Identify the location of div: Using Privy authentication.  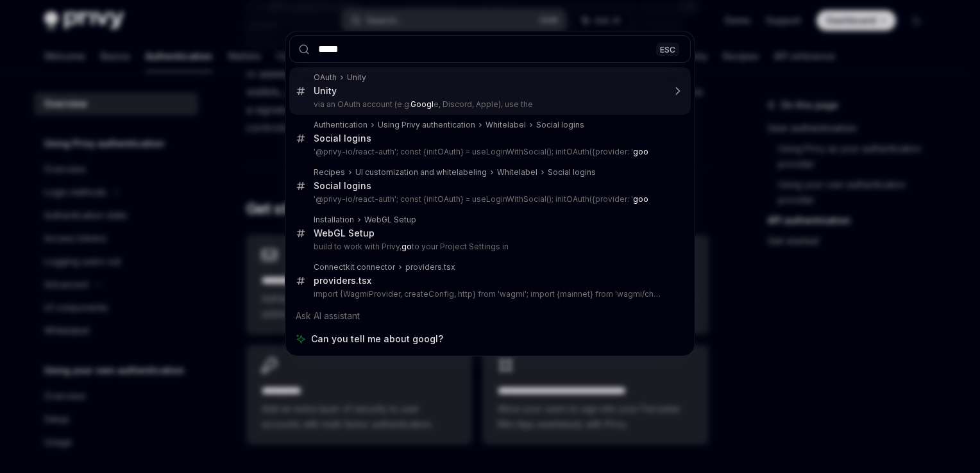
(427, 125).